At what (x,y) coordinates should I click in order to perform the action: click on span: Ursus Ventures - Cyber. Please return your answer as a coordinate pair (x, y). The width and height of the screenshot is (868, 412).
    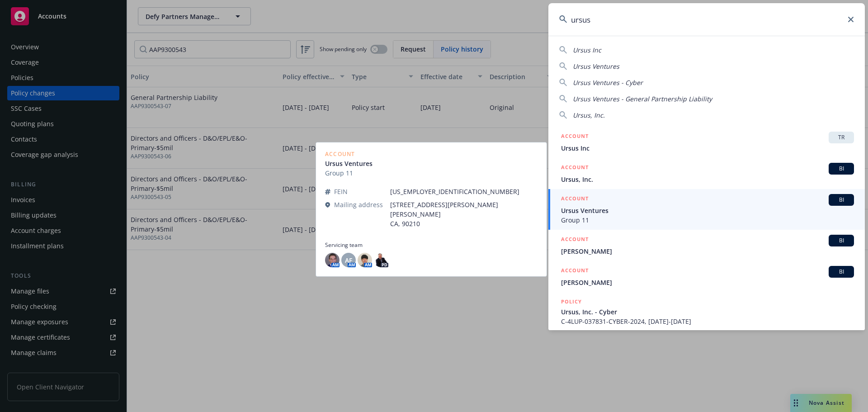
    Looking at the image, I should click on (608, 82).